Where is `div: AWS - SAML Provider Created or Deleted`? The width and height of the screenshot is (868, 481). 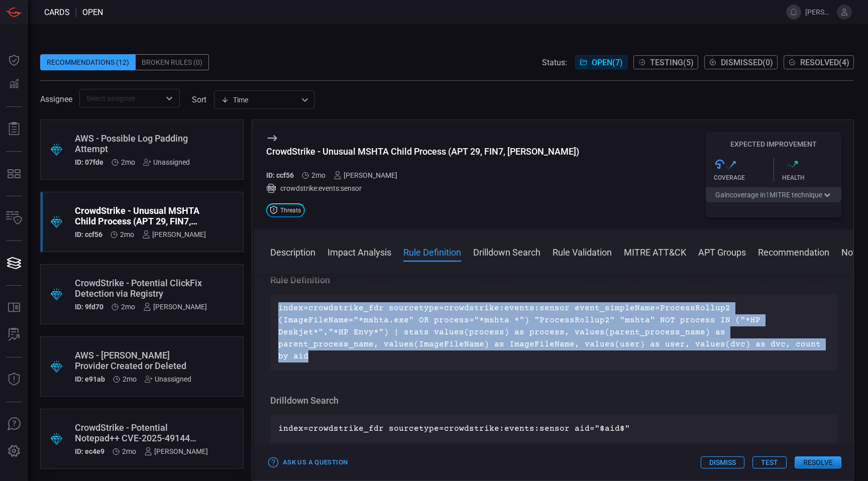 div: AWS - SAML Provider Created or Deleted is located at coordinates (133, 361).